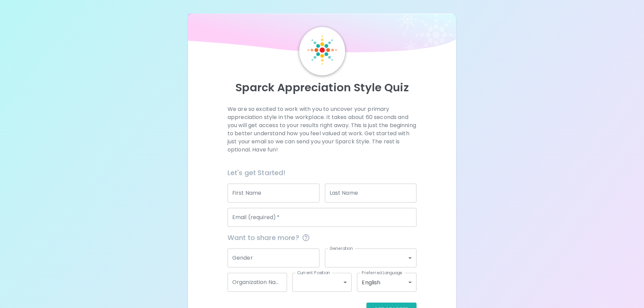  I want to click on svg: This information is completely confidential and only used for aggregated appreciation studies at ..., so click(306, 238).